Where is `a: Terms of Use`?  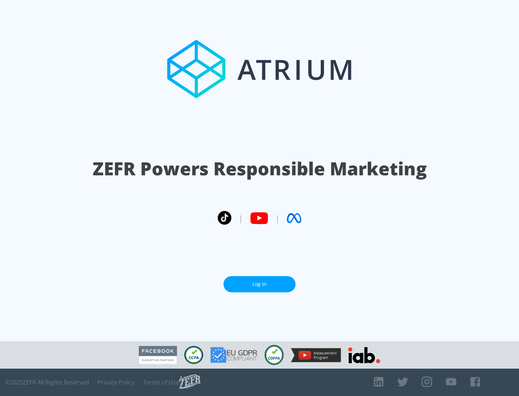 a: Terms of Use is located at coordinates (161, 382).